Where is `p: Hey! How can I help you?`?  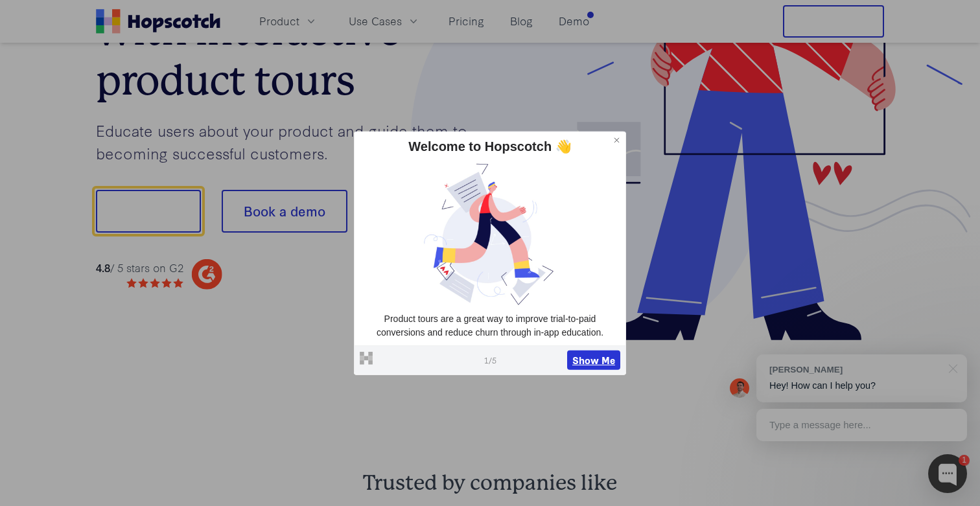
p: Hey! How can I help you? is located at coordinates (861, 386).